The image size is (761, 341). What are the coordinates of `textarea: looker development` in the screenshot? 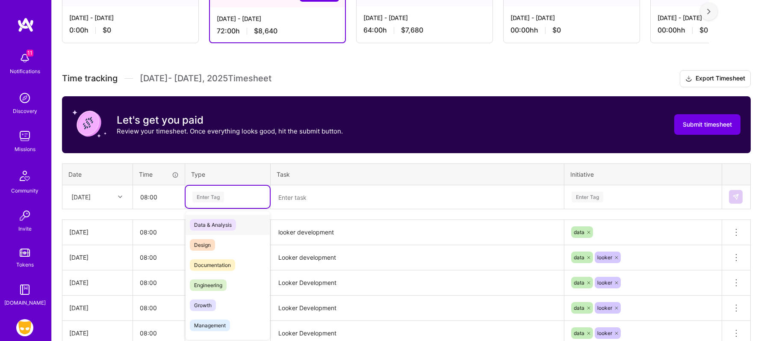 It's located at (417, 232).